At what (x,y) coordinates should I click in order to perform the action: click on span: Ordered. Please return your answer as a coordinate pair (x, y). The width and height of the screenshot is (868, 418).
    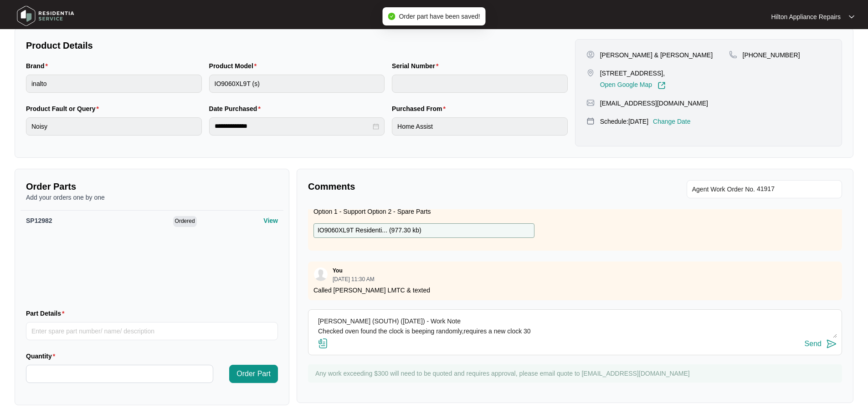
    Looking at the image, I should click on (185, 222).